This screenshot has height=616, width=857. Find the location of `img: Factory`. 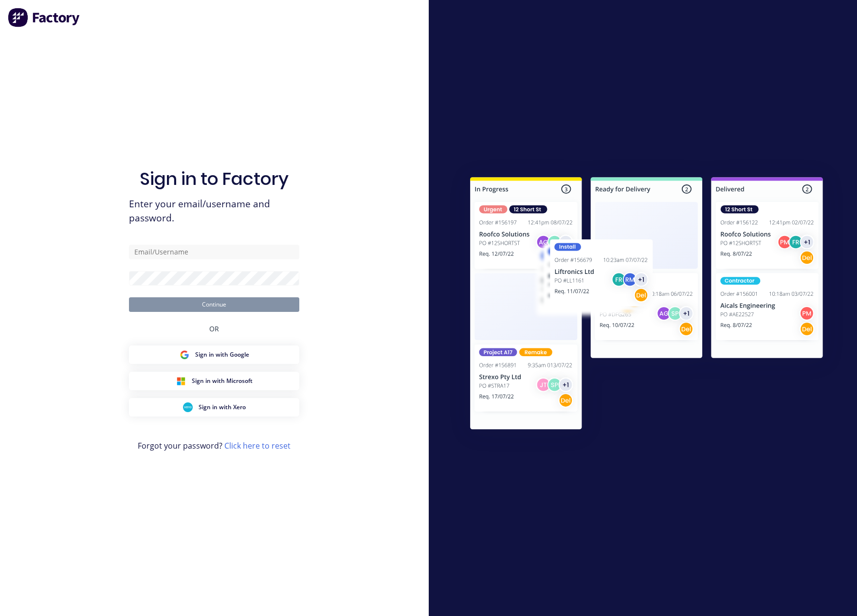

img: Factory is located at coordinates (44, 18).